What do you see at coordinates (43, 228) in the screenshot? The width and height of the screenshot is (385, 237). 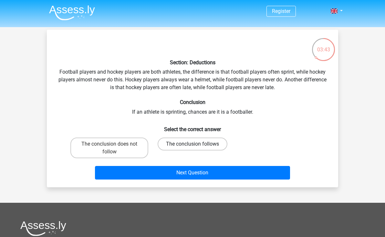 I see `img: Assessly logo` at bounding box center [43, 228].